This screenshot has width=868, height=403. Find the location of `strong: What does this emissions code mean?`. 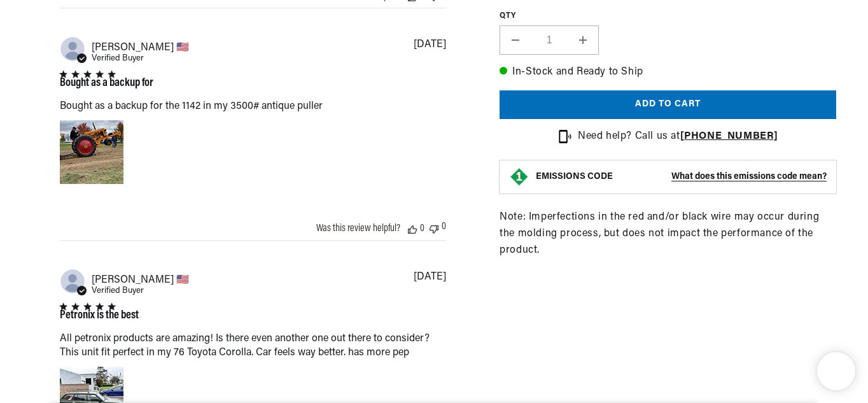

strong: What does this emissions code mean? is located at coordinates (749, 176).